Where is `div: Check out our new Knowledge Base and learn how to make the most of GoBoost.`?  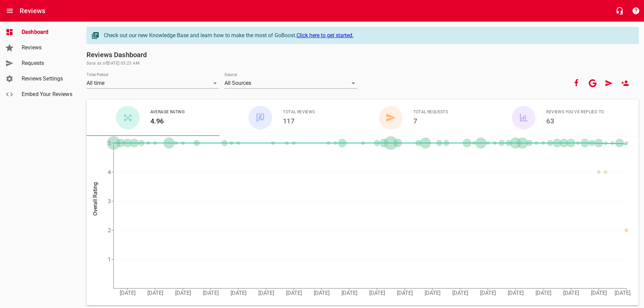 div: Check out our new Knowledge Base and learn how to make the most of GoBoost. is located at coordinates (367, 36).